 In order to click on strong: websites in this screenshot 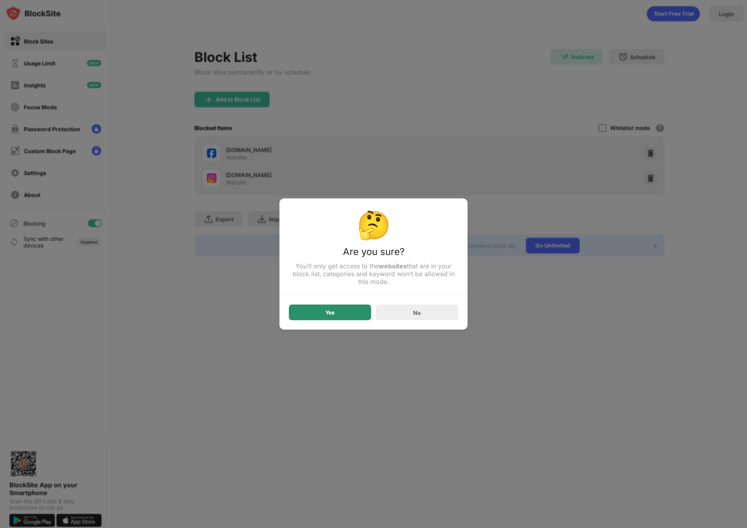, I will do `click(393, 266)`.